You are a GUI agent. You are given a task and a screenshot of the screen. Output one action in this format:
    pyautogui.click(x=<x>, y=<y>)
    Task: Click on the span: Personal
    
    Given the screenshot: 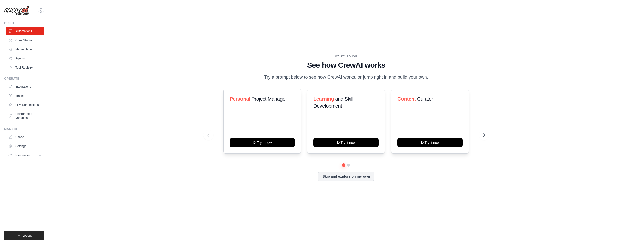 What is the action you would take?
    pyautogui.click(x=239, y=99)
    